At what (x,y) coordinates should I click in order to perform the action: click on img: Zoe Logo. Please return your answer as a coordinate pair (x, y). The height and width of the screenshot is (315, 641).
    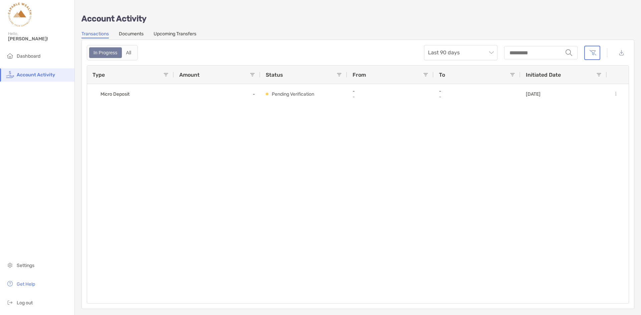
    Looking at the image, I should click on (20, 15).